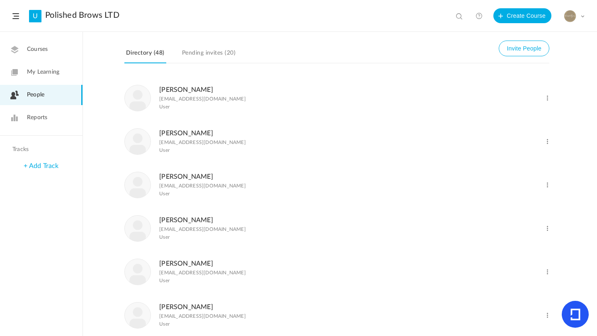 Image resolution: width=597 pixels, height=336 pixels. I want to click on a: Pending invites (20), so click(208, 56).